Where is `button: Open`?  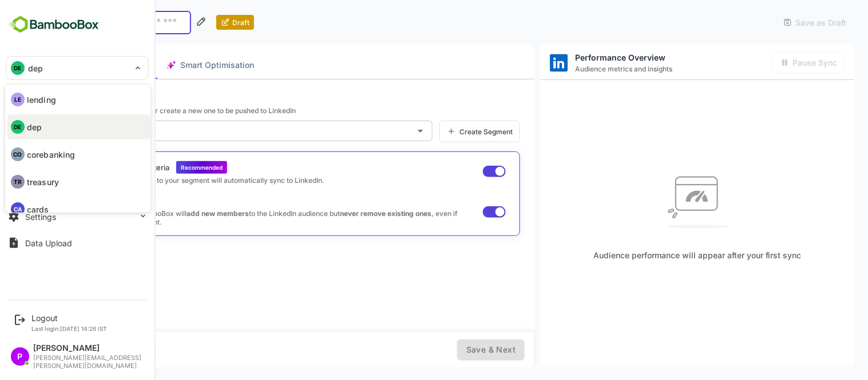 button: Open is located at coordinates (380, 131).